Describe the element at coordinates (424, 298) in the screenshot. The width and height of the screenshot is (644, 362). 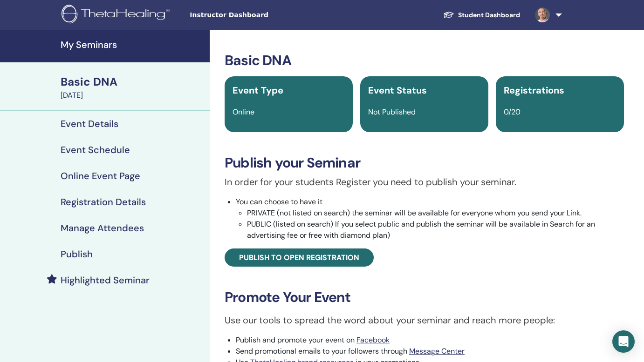
I see `h3: Promote Your Event` at that location.